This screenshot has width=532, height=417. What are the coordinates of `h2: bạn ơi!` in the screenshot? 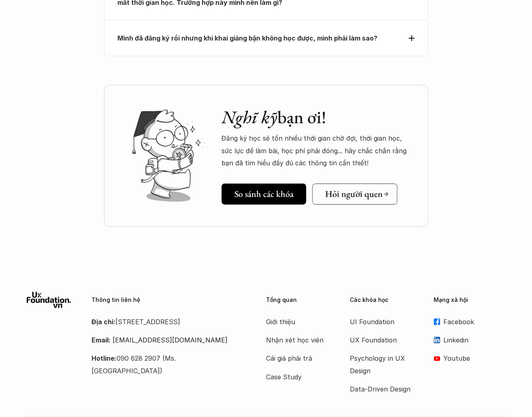 It's located at (317, 117).